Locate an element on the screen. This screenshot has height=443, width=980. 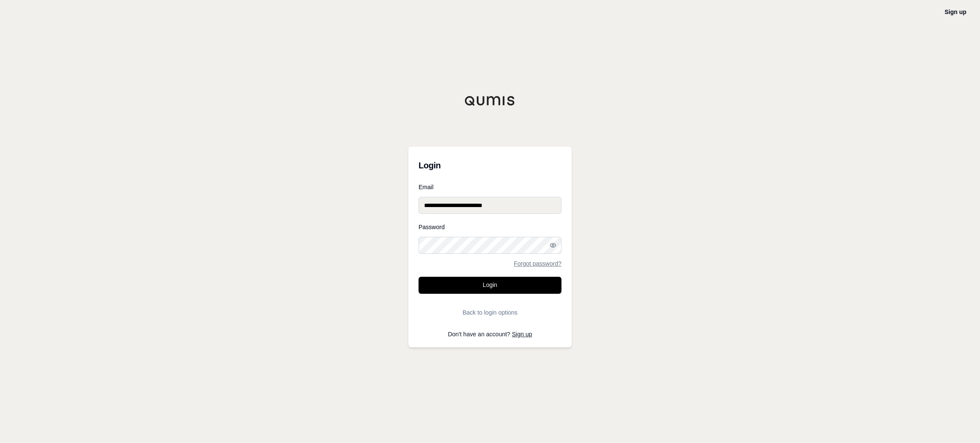
button: Login is located at coordinates (490, 286).